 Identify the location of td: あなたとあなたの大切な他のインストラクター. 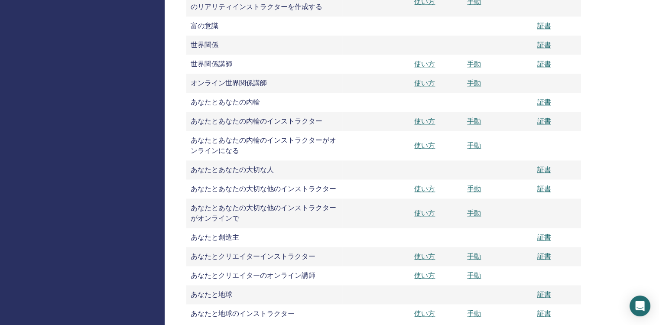
(264, 189).